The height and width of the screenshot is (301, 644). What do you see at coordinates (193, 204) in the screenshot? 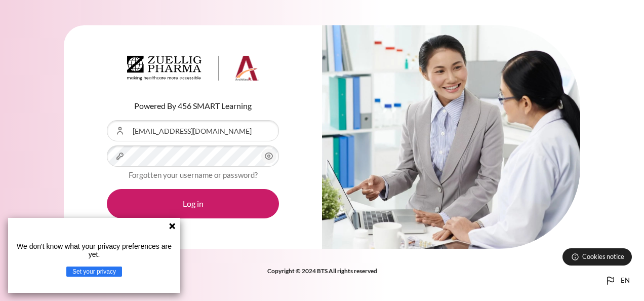
I see `button: Log in` at bounding box center [193, 204].